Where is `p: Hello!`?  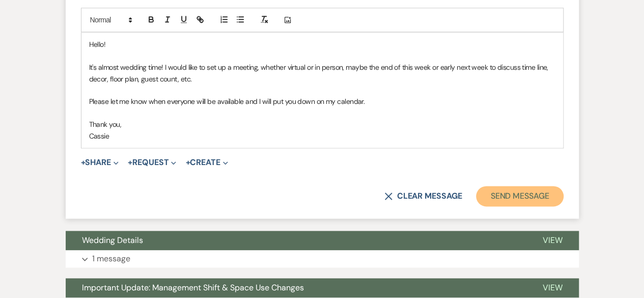 p: Hello! is located at coordinates (322, 44).